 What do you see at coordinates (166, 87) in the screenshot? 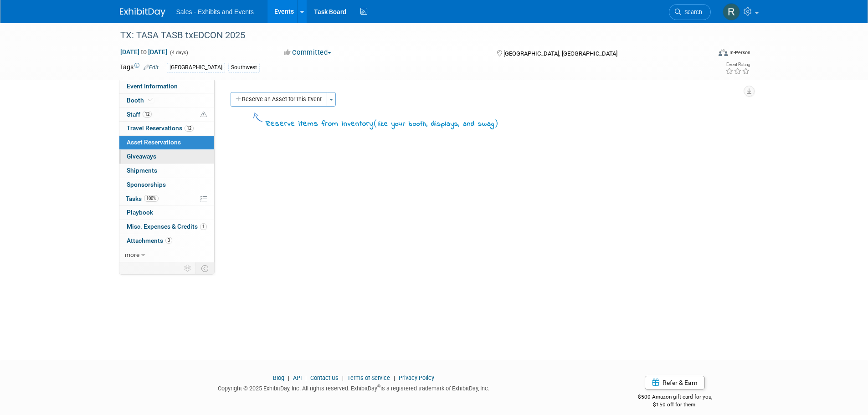
I see `a: Event Information` at bounding box center [166, 87].